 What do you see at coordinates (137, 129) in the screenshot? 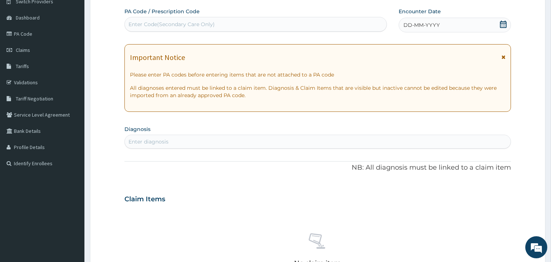
I see `label: Diagnosis` at bounding box center [137, 129].